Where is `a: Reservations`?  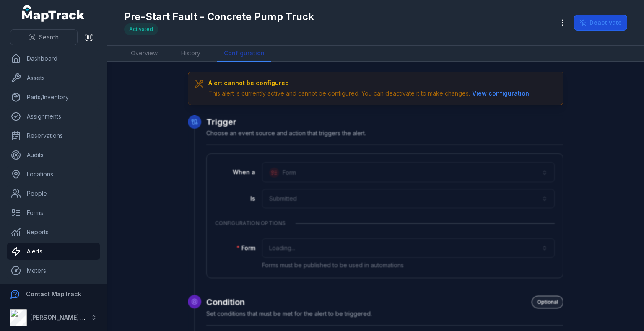 a: Reservations is located at coordinates (53, 136).